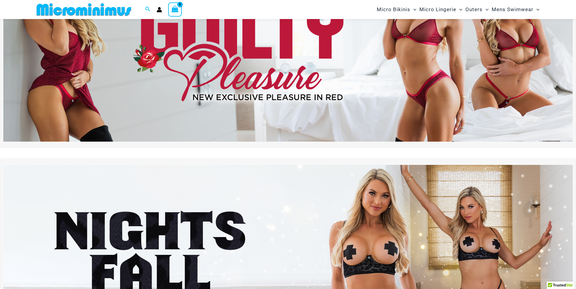 This screenshot has width=576, height=289. Describe the element at coordinates (396, 9) in the screenshot. I see `a: Micro BikinisMenu ToggleMenu Toggle` at that location.